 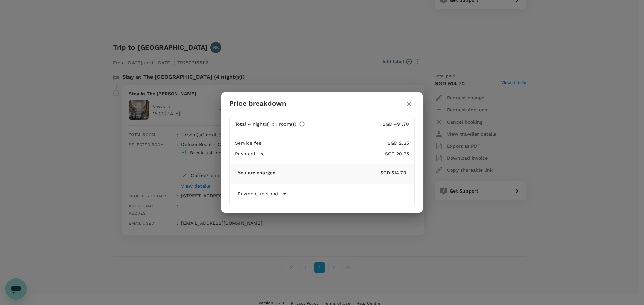 What do you see at coordinates (250, 154) in the screenshot?
I see `p: Payment fee` at bounding box center [250, 154].